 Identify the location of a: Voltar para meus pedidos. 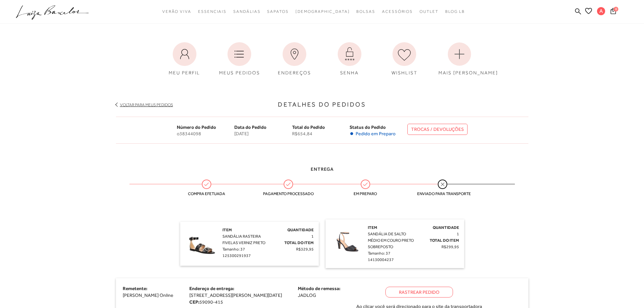
(147, 105).